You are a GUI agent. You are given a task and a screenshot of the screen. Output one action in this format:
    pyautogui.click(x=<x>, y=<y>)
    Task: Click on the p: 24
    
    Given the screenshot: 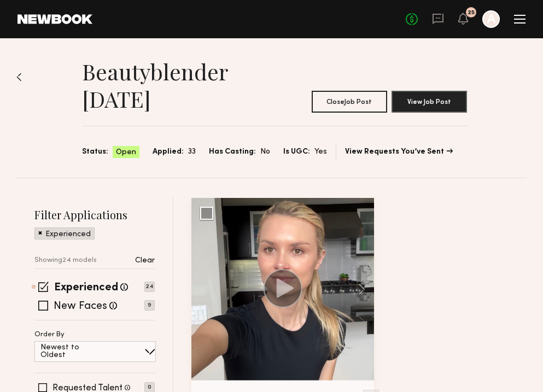 What is the action you would take?
    pyautogui.click(x=149, y=286)
    